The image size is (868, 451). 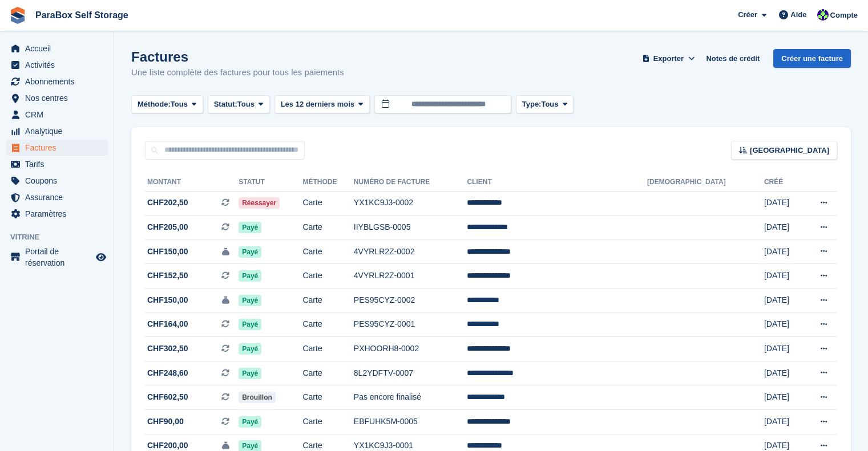 I want to click on td: IIYBLGSB-0005, so click(x=410, y=228).